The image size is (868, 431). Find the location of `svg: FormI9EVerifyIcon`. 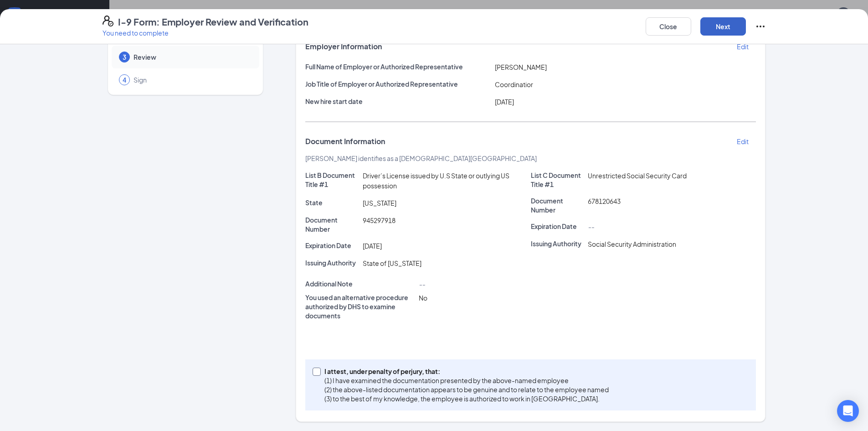

svg: FormI9EVerifyIcon is located at coordinates (108, 21).